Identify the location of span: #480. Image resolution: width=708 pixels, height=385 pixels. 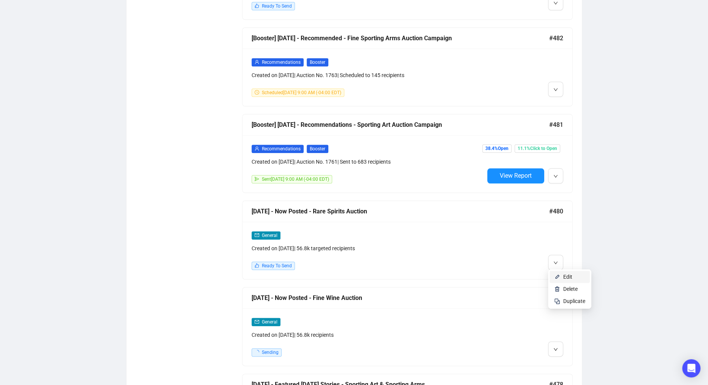
(556, 211).